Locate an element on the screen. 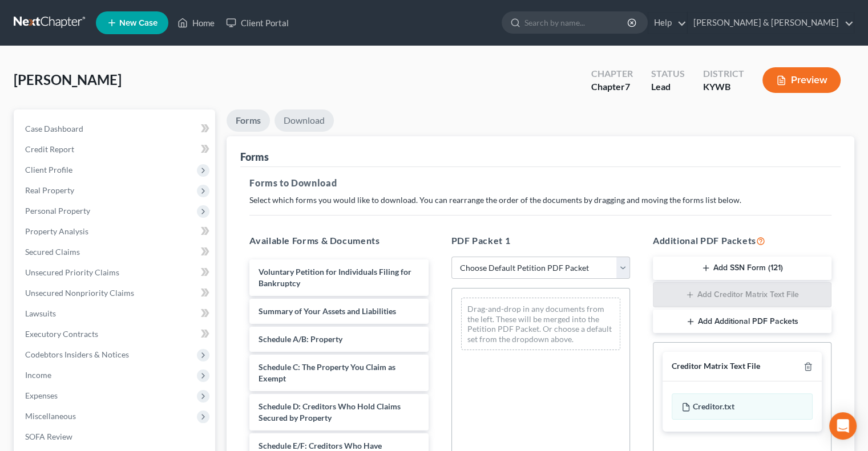 The width and height of the screenshot is (868, 451). button: Add Additional PDF Packets is located at coordinates (742, 321).